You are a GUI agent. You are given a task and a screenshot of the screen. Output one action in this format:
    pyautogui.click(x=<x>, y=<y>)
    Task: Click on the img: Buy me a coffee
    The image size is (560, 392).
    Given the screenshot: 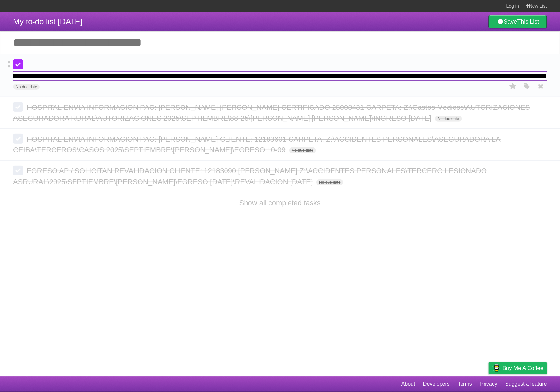 What is the action you would take?
    pyautogui.click(x=496, y=368)
    